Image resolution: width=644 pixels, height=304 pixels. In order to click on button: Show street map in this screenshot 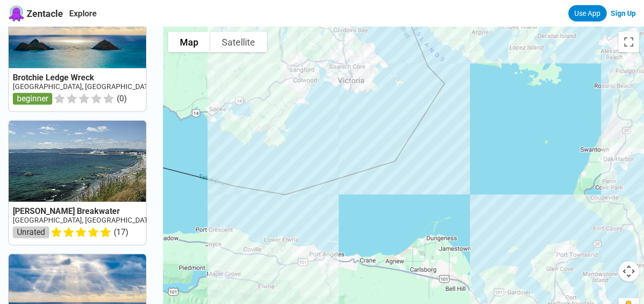, I will do `click(189, 42)`.